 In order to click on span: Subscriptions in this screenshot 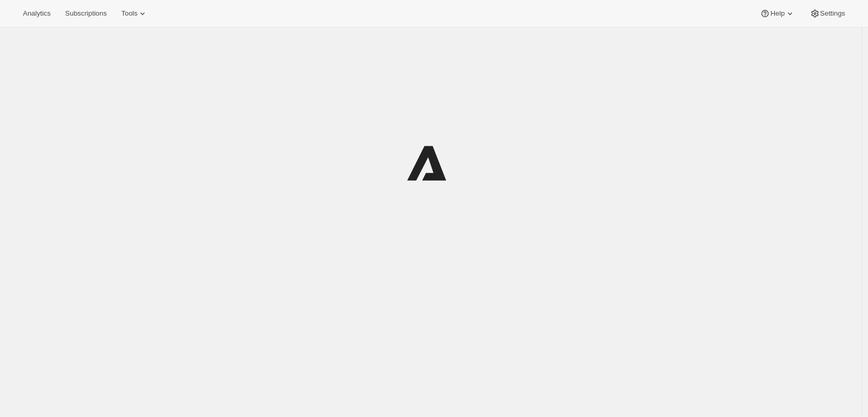, I will do `click(86, 13)`.